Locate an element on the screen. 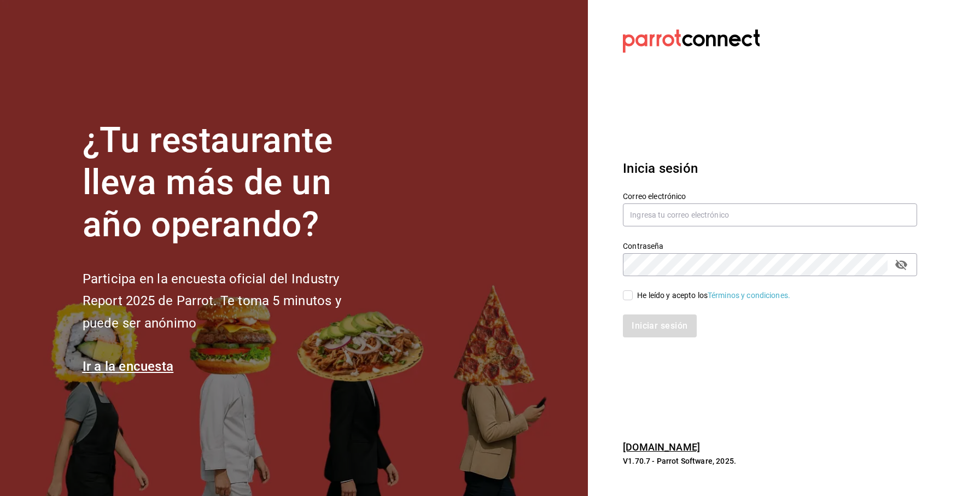 The width and height of the screenshot is (980, 496). div: He leído y acepto los is located at coordinates (713, 295).